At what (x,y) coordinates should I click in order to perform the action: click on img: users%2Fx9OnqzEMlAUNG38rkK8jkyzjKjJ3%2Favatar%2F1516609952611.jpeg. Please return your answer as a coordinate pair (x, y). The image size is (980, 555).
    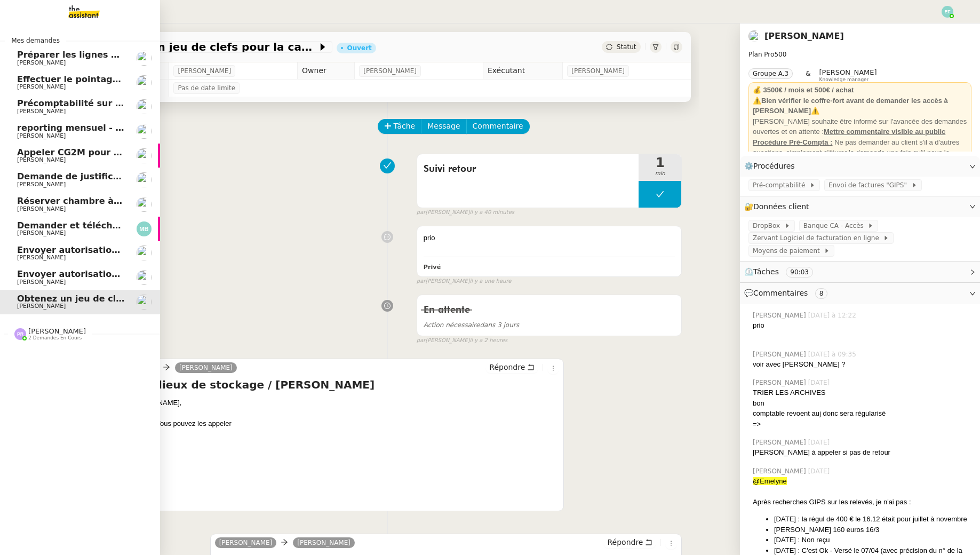
    Looking at the image, I should click on (144, 278).